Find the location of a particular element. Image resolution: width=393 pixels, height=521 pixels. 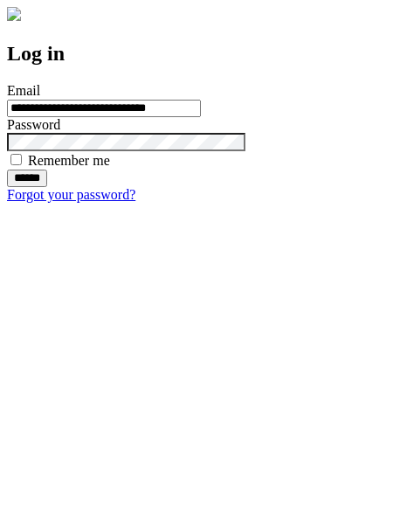

label: Remember me is located at coordinates (69, 160).